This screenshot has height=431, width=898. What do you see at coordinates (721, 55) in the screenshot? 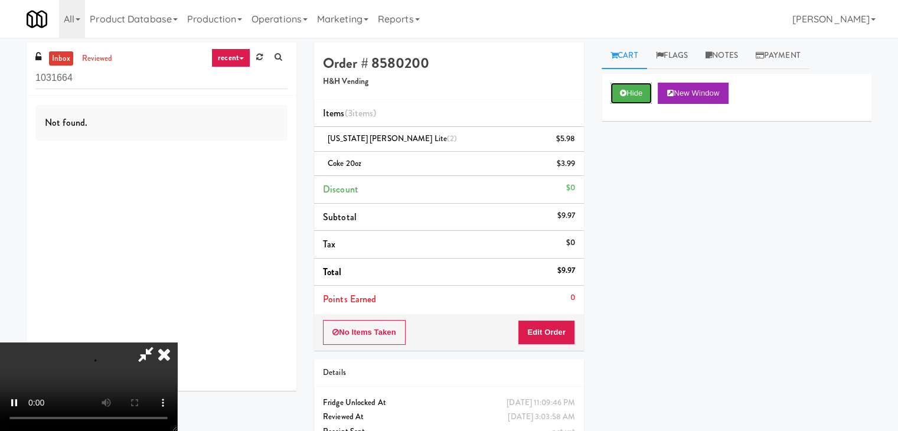
I see `a: Notes` at bounding box center [721, 55].